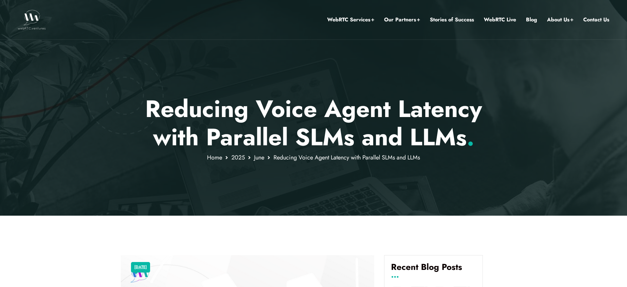 The height and width of the screenshot is (287, 627). What do you see at coordinates (402, 20) in the screenshot?
I see `a: Our Partners` at bounding box center [402, 20].